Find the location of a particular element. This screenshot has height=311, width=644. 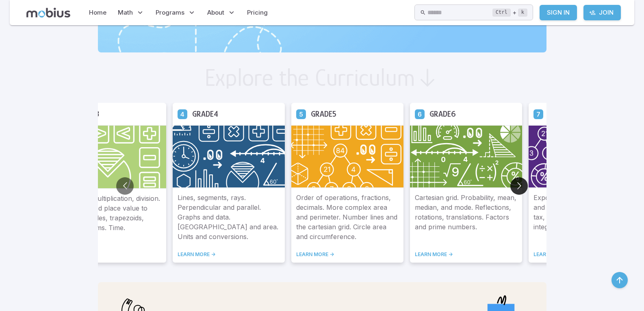

a: Grade 4 is located at coordinates (183, 114).